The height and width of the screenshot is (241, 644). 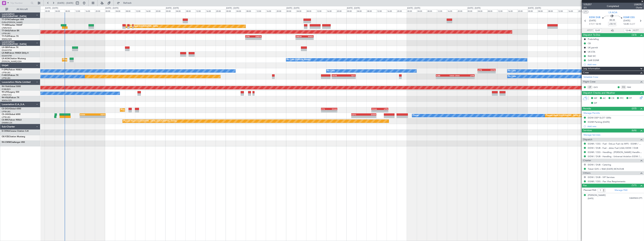 I want to click on a: LFMD/CEQ, so click(x=6, y=95).